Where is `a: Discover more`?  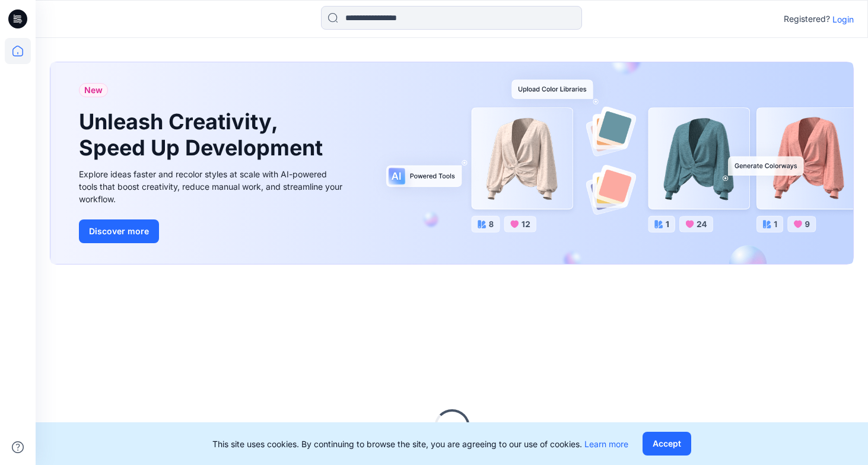 a: Discover more is located at coordinates (212, 231).